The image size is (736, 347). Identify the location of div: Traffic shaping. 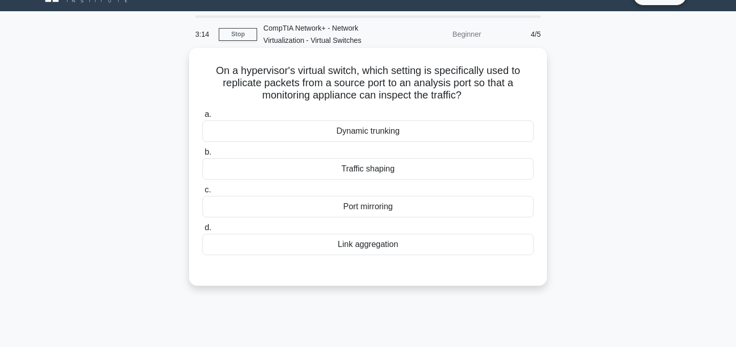
(368, 169).